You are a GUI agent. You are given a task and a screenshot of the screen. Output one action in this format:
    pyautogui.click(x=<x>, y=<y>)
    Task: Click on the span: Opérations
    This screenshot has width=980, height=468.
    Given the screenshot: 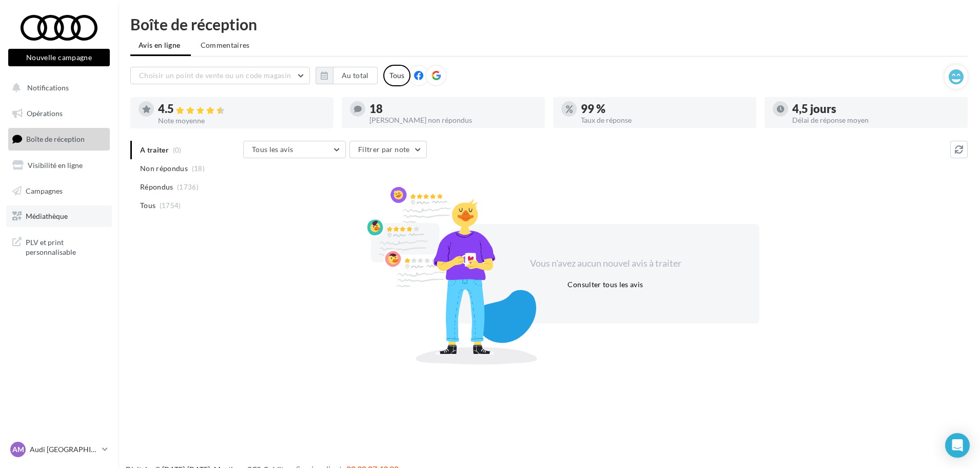 What is the action you would take?
    pyautogui.click(x=45, y=113)
    